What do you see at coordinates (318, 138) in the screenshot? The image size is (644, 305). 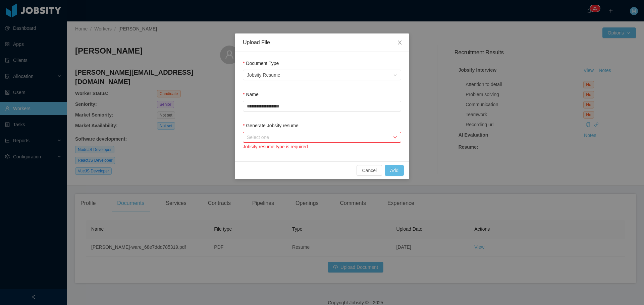 I see `div: Select one` at bounding box center [318, 138].